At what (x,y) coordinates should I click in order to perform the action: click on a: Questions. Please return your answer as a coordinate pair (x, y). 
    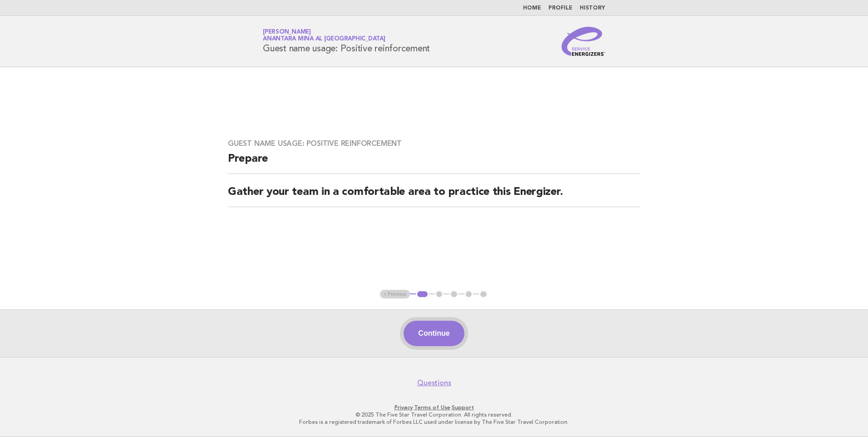
    Looking at the image, I should click on (434, 383).